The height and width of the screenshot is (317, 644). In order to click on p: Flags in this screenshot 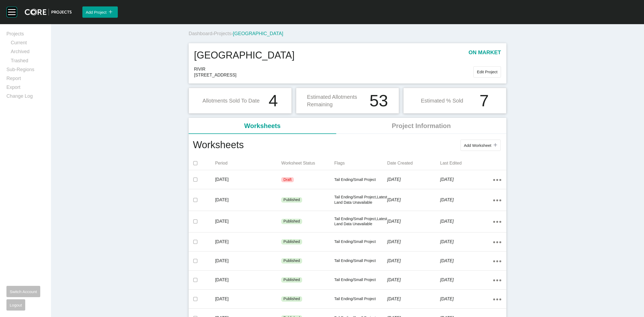, I will do `click(361, 164)`.